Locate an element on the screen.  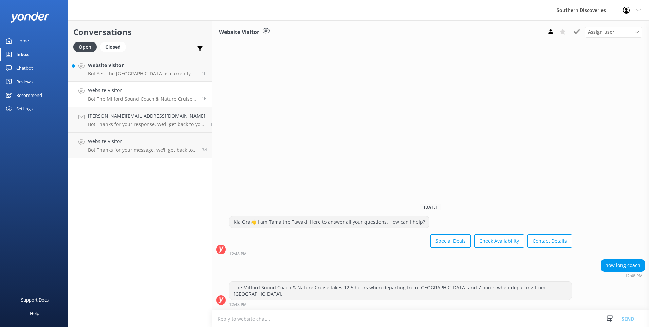
div: Chatbot is located at coordinates (24, 68).